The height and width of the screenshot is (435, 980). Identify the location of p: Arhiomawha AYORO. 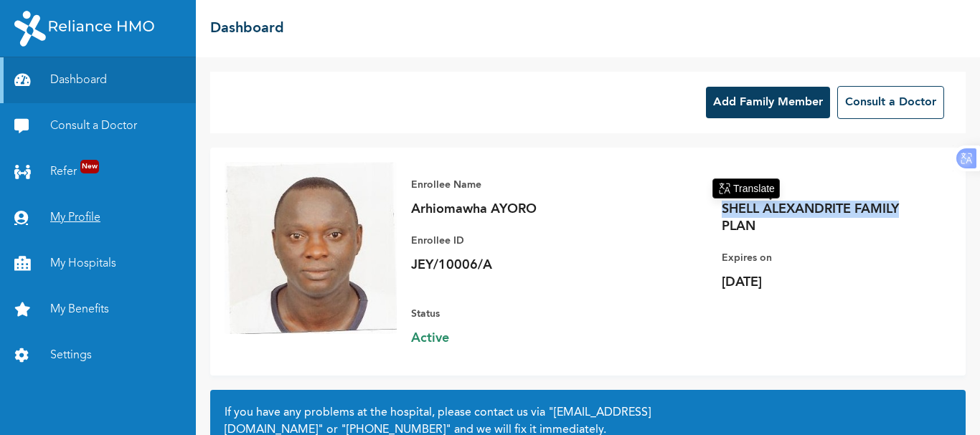
(512, 209).